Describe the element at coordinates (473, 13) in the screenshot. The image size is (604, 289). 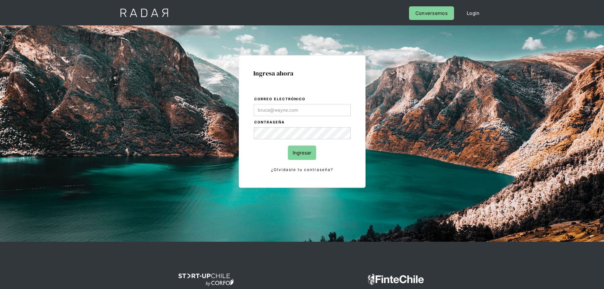
I see `a: Login` at that location.